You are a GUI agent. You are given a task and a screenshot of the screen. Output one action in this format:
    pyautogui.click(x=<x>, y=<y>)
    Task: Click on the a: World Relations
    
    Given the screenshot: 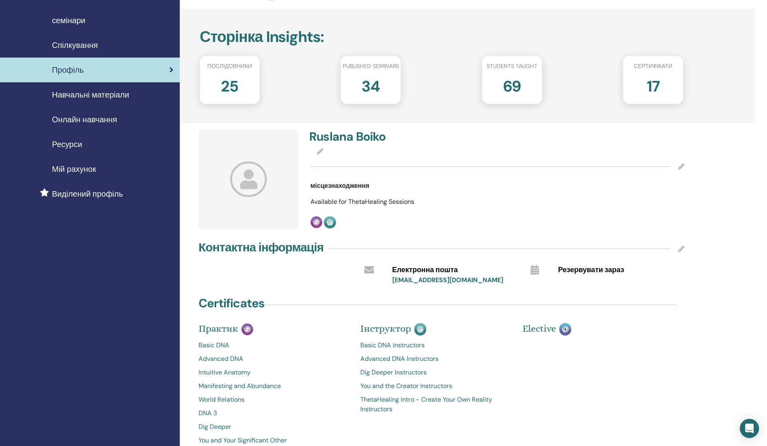 What is the action you would take?
    pyautogui.click(x=273, y=400)
    